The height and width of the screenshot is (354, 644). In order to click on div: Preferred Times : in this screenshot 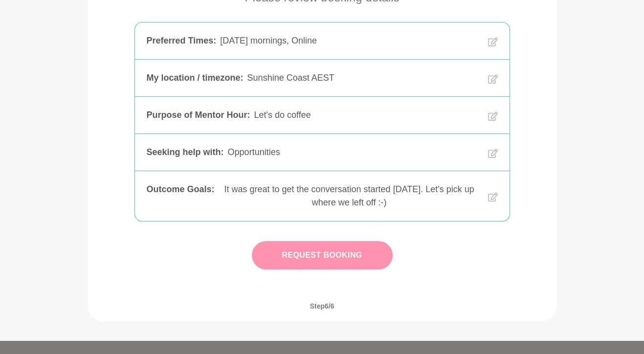, I will do `click(181, 40)`.